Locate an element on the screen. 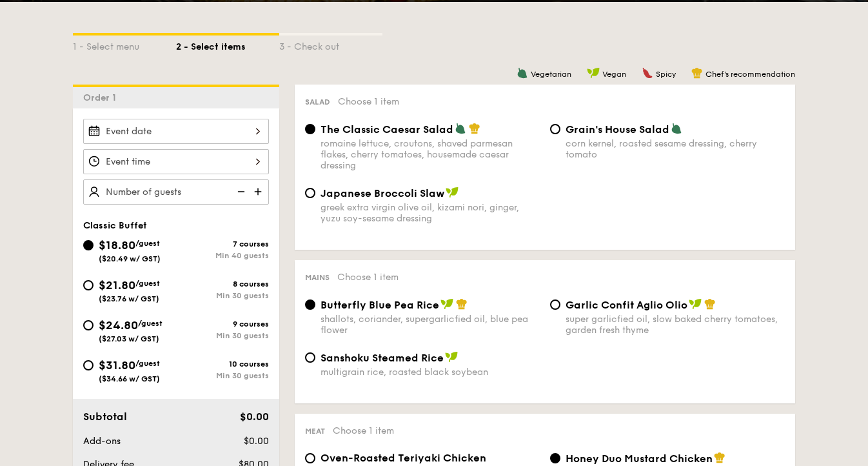 The width and height of the screenshot is (868, 466). span: Salad is located at coordinates (317, 102).